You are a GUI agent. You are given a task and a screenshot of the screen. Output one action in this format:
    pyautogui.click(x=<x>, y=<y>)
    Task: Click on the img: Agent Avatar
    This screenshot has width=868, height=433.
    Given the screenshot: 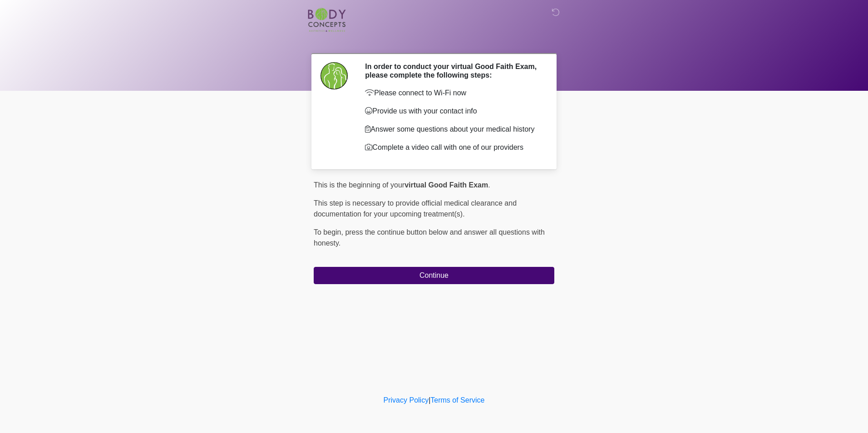 What is the action you would take?
    pyautogui.click(x=334, y=76)
    